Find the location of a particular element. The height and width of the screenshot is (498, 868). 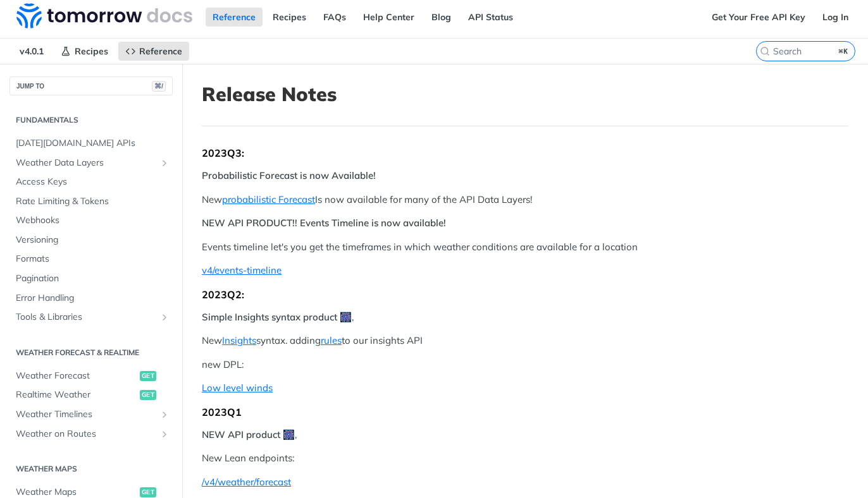

h2: Weather Maps is located at coordinates (91, 469).